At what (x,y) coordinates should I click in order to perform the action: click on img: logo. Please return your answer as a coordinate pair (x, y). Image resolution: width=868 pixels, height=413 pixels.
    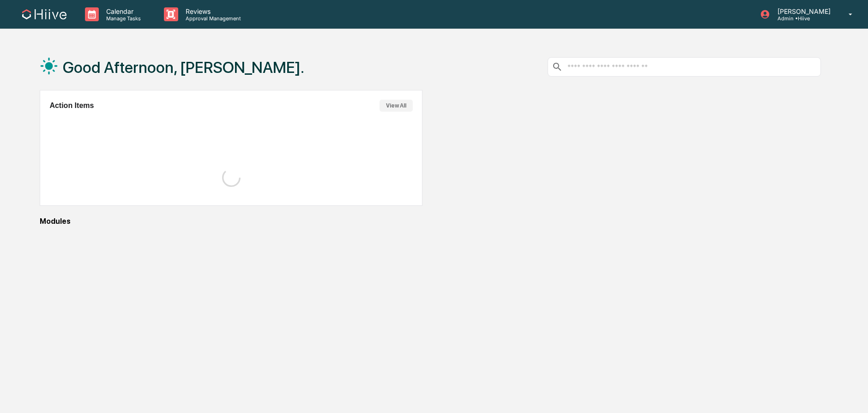
    Looking at the image, I should click on (44, 14).